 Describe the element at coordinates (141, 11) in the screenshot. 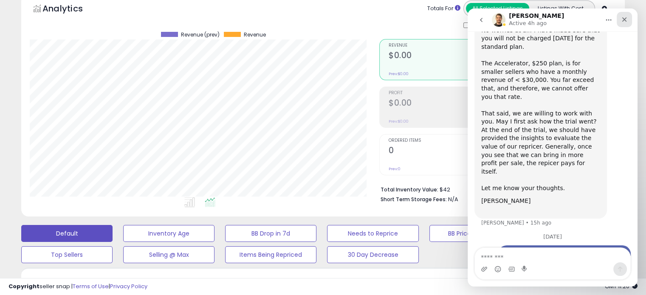

I see `button: Home` at that location.